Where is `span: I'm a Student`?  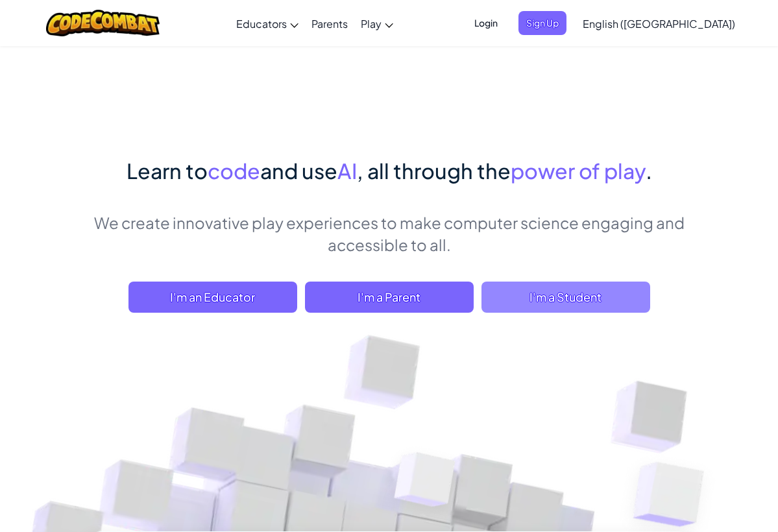 span: I'm a Student is located at coordinates (566, 297).